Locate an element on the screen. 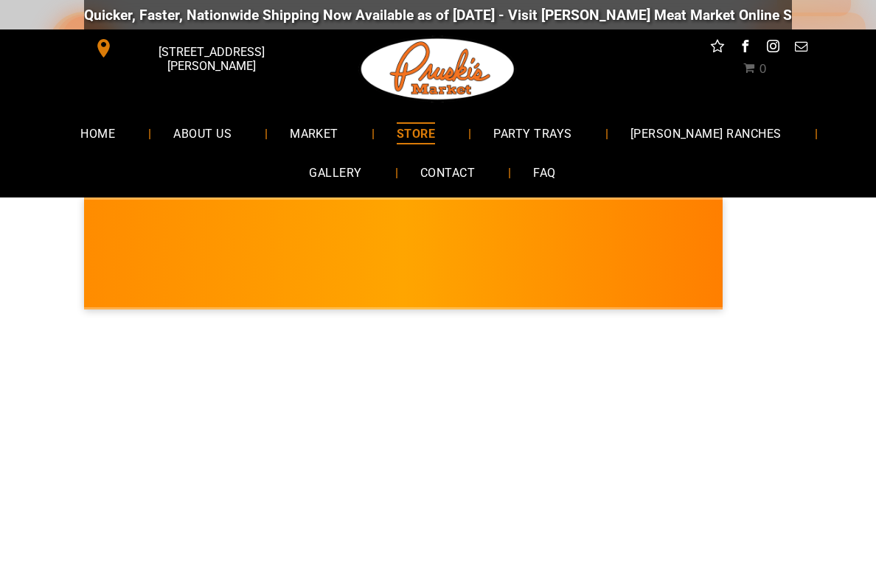 The image size is (876, 588). a: ABOUT US is located at coordinates (202, 133).